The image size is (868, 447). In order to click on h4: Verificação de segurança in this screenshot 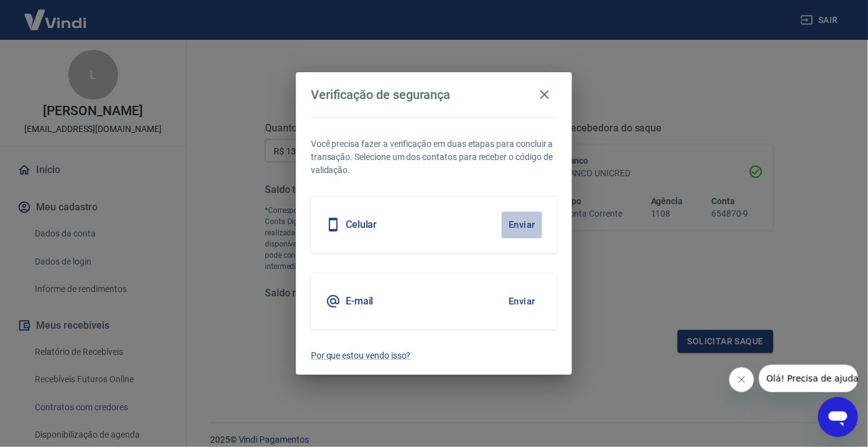, I will do `click(380, 94)`.